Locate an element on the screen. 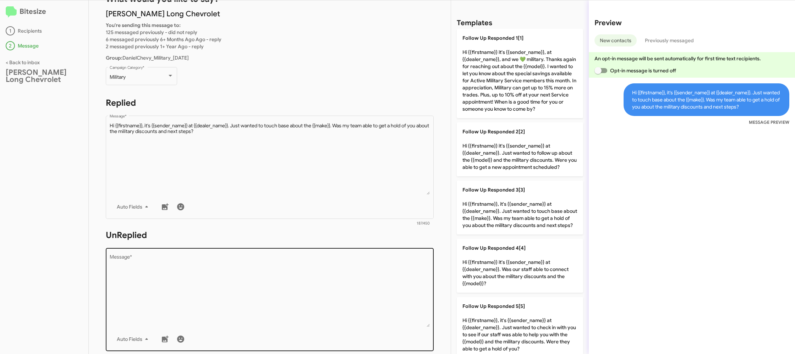 This screenshot has height=354, width=795. small: MESSAGE PREVIEW is located at coordinates (769, 122).